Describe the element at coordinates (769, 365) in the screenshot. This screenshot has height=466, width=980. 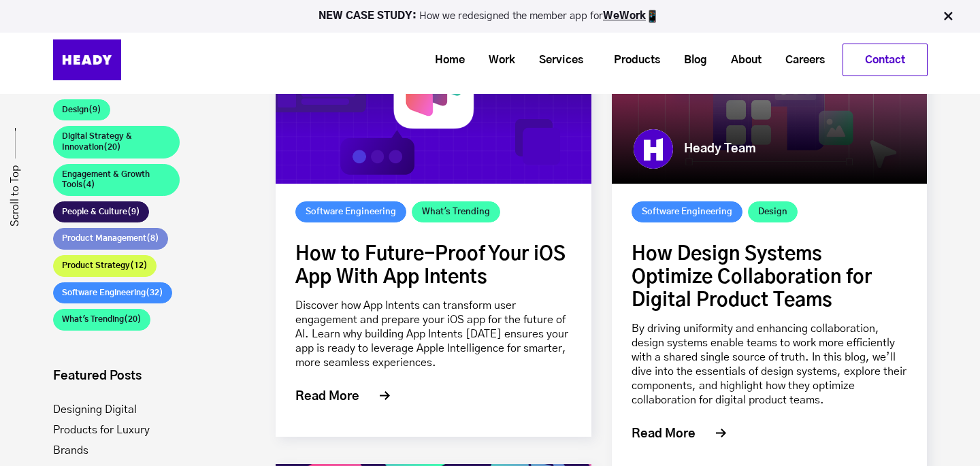
I see `a: By driving uniformity and enhancing collaboration, design systems enable teams to work more effic...` at that location.